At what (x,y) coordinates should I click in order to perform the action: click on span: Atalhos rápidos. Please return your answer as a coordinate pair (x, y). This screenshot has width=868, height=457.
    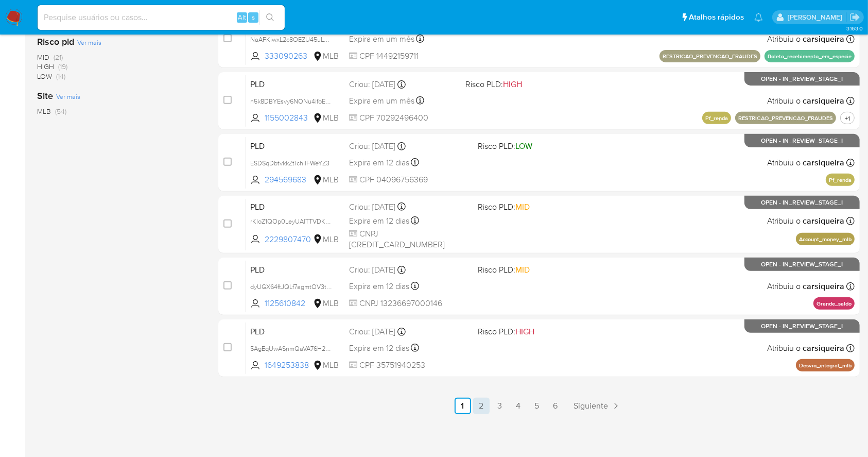
    Looking at the image, I should click on (716, 17).